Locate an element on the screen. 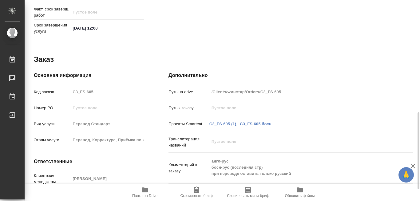 The height and width of the screenshot is (201, 420). span: Скопировать мини-бриф is located at coordinates (248, 196).